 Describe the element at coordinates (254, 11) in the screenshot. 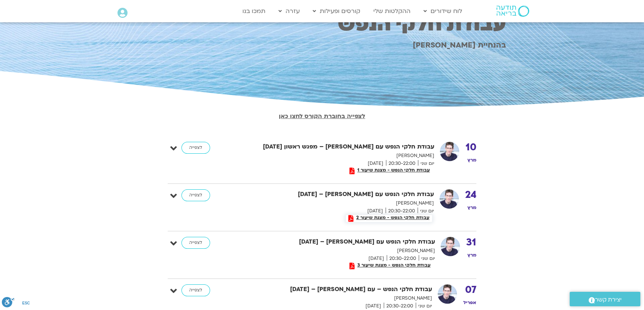

I see `a: תמכו בנו` at that location.